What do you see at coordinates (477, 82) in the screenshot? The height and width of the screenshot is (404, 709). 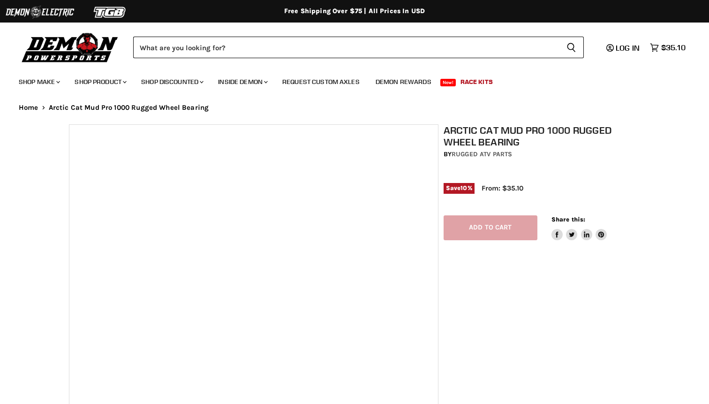 I see `a: Race Kits` at bounding box center [477, 82].